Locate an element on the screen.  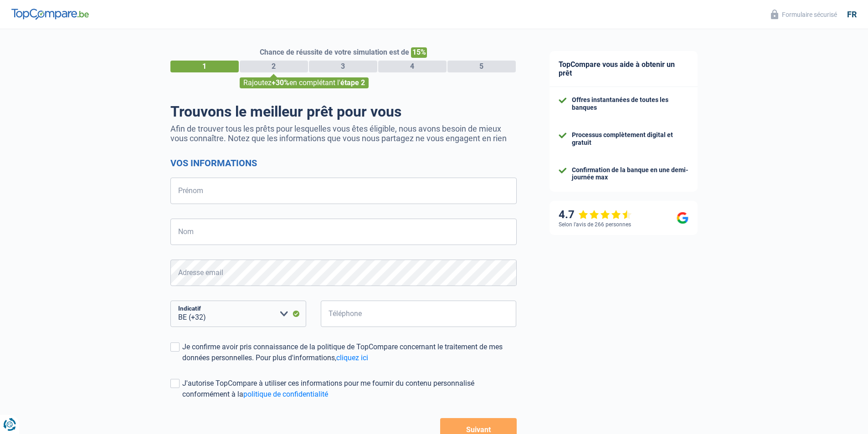
div: 4.7 is located at coordinates (595, 214).